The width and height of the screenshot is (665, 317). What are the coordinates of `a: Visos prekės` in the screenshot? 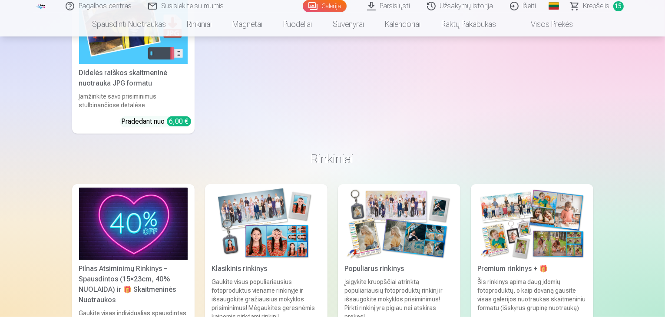 It's located at (545, 24).